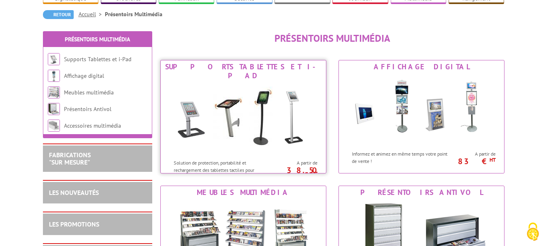 The image size is (547, 246). What do you see at coordinates (402, 157) in the screenshot?
I see `p: Informez et animez en même temps votre point de vente !` at bounding box center [402, 157].